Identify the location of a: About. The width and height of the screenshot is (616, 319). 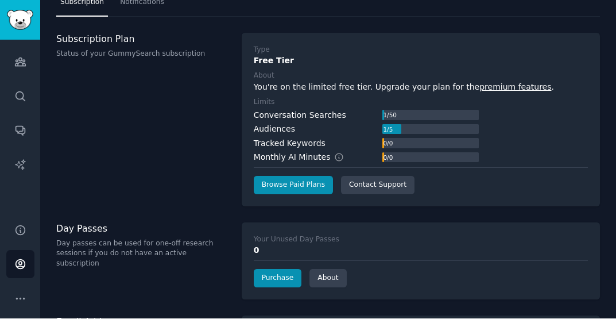
(328, 278).